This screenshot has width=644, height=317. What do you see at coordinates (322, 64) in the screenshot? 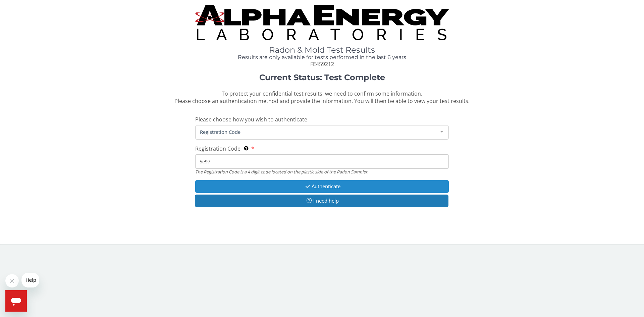
I see `span: FE459212` at bounding box center [322, 64].